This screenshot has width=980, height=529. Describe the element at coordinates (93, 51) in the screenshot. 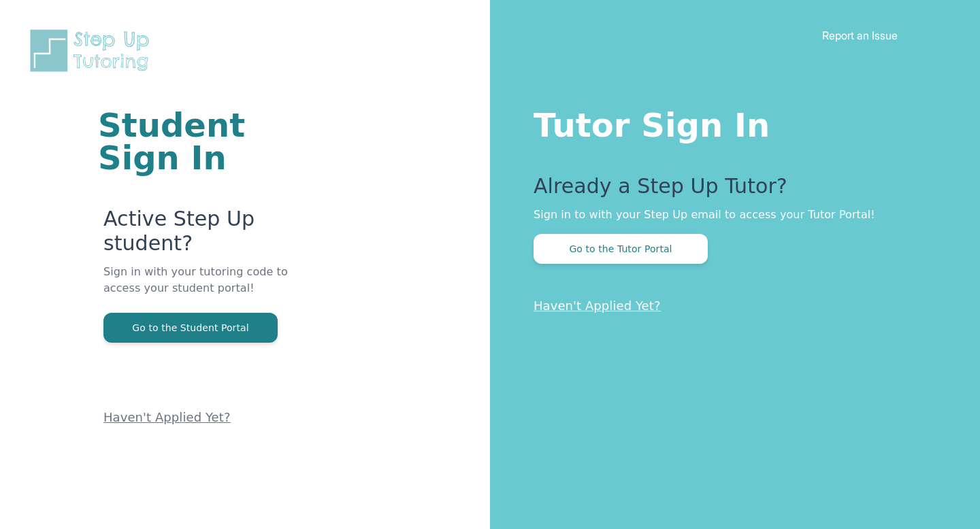

I see `img: Step Up Tutoring horizontal logo` at that location.